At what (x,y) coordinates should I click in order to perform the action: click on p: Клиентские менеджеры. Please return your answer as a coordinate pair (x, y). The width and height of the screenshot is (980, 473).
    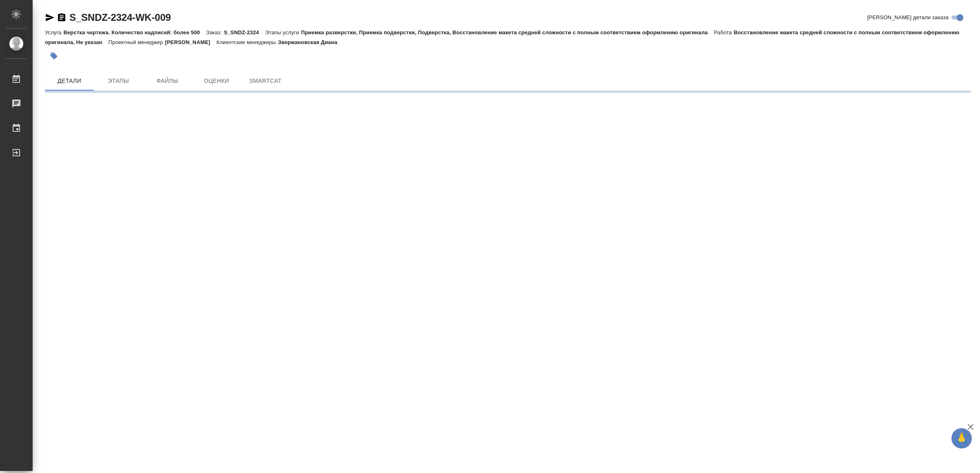
    Looking at the image, I should click on (247, 42).